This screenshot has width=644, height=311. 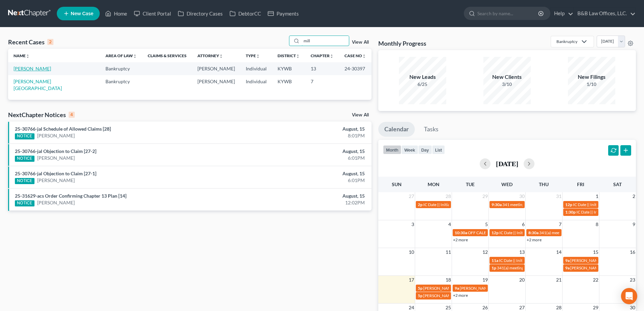 I want to click on a: View All, so click(x=361, y=115).